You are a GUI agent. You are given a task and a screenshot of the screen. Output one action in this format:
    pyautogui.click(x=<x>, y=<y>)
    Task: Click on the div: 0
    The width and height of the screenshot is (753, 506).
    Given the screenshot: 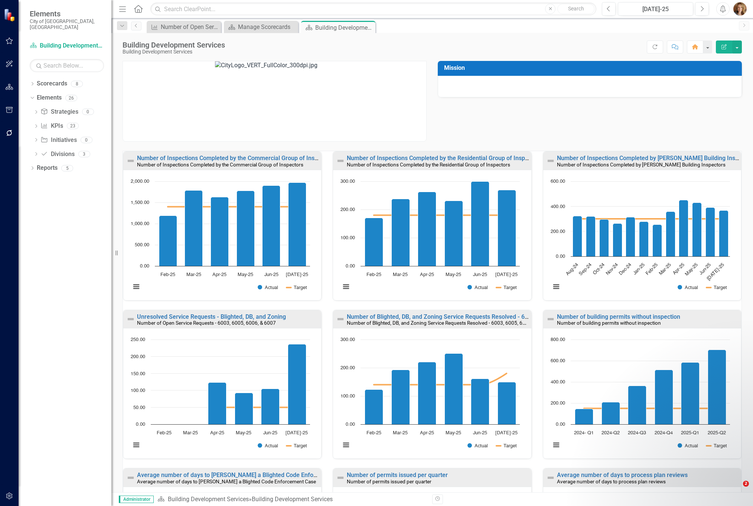 What is the action you would take?
    pyautogui.click(x=87, y=140)
    